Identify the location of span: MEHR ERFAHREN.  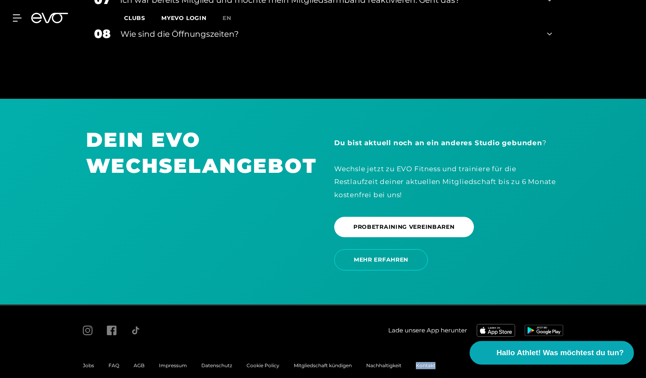
(381, 260).